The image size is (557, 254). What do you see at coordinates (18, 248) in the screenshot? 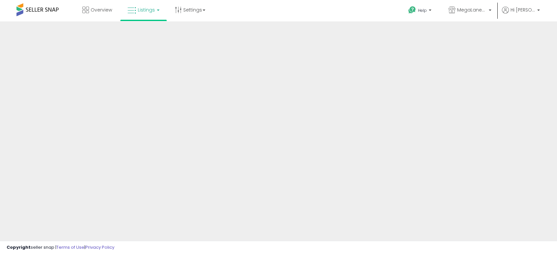
I see `strong: Copyright` at bounding box center [18, 248].